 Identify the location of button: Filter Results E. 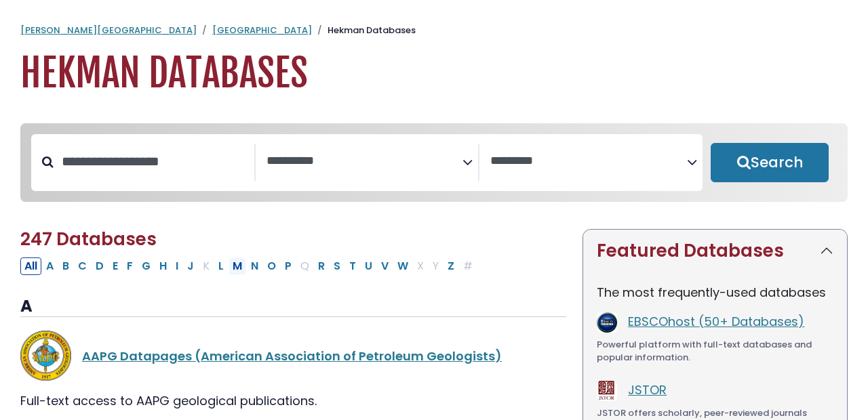
(115, 266).